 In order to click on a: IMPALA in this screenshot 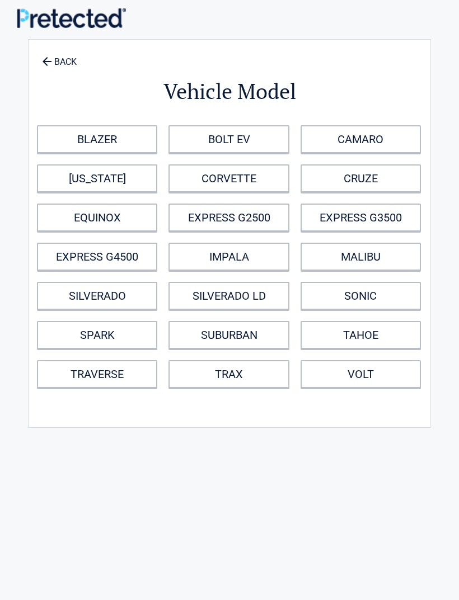, I will do `click(228, 257)`.